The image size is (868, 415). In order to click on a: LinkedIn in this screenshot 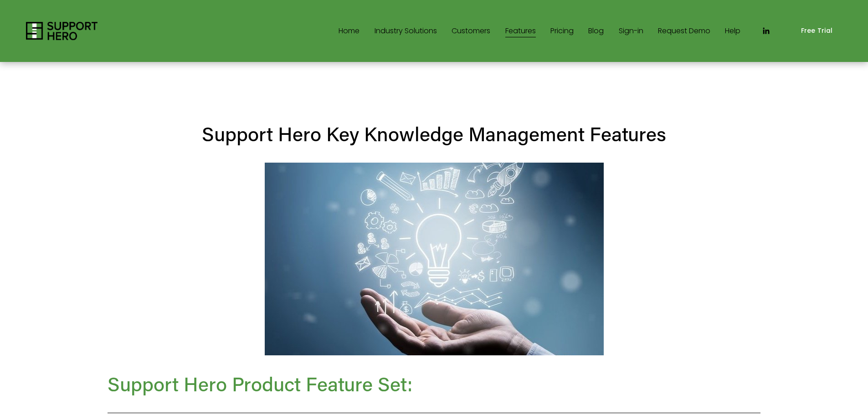, I will do `click(766, 31)`.